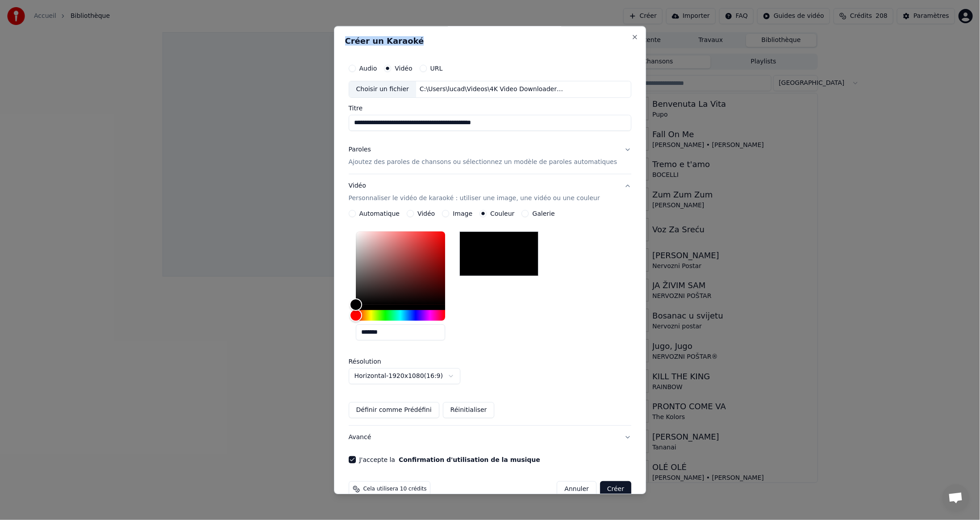 The image size is (980, 520). What do you see at coordinates (395, 489) in the screenshot?
I see `span: Cela utilisera 10 crédits` at bounding box center [395, 489].